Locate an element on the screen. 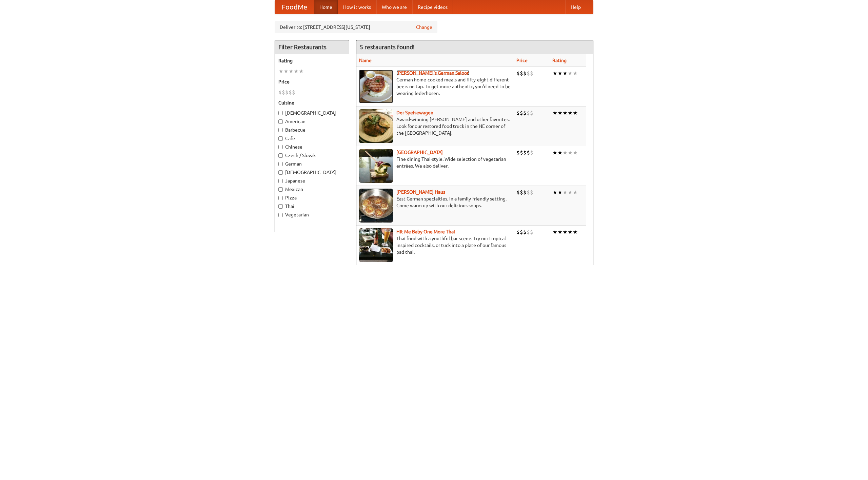 This screenshot has width=868, height=480. input: Pizza is located at coordinates (281, 198).